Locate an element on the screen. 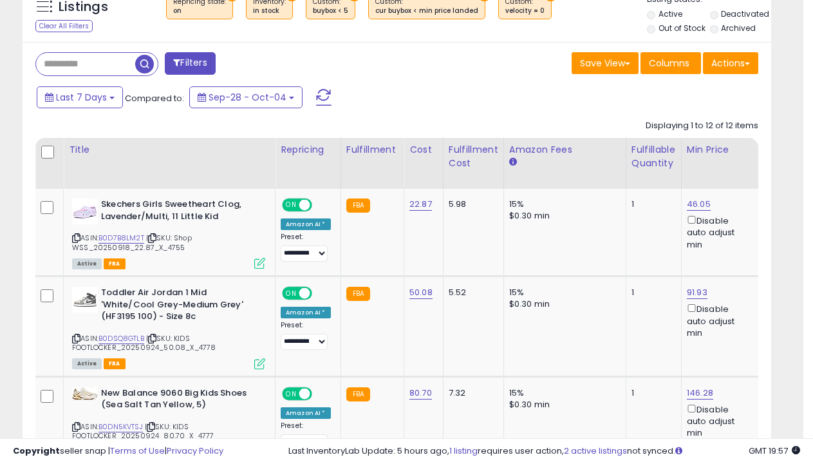 The image size is (813, 464). a: 50.08 is located at coordinates (421, 292).